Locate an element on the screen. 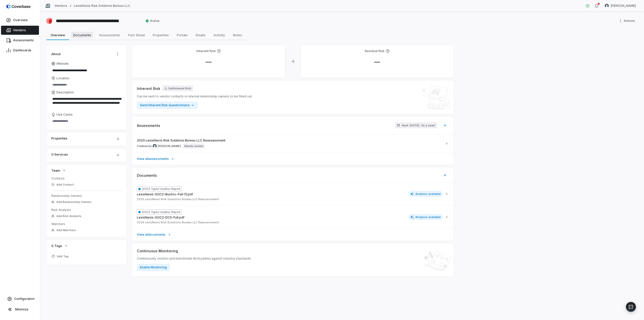 The height and width of the screenshot is (320, 644). span: Minimize is located at coordinates (22, 310).